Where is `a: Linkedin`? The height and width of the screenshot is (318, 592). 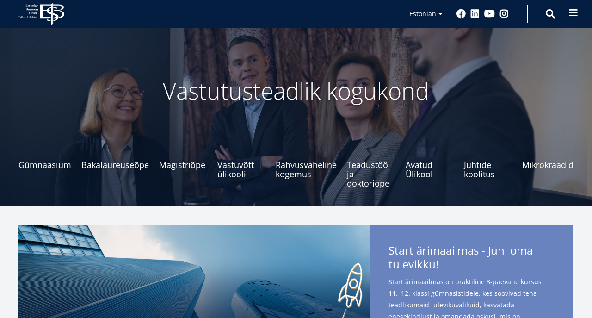
a: Linkedin is located at coordinates (475, 14).